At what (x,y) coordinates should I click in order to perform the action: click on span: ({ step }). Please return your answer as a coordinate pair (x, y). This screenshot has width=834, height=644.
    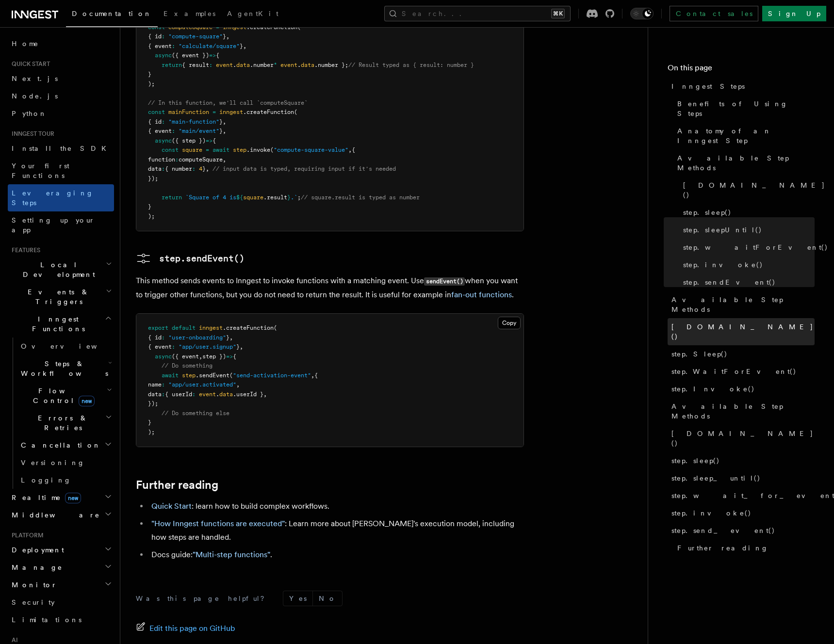
    Looking at the image, I should click on (189, 140).